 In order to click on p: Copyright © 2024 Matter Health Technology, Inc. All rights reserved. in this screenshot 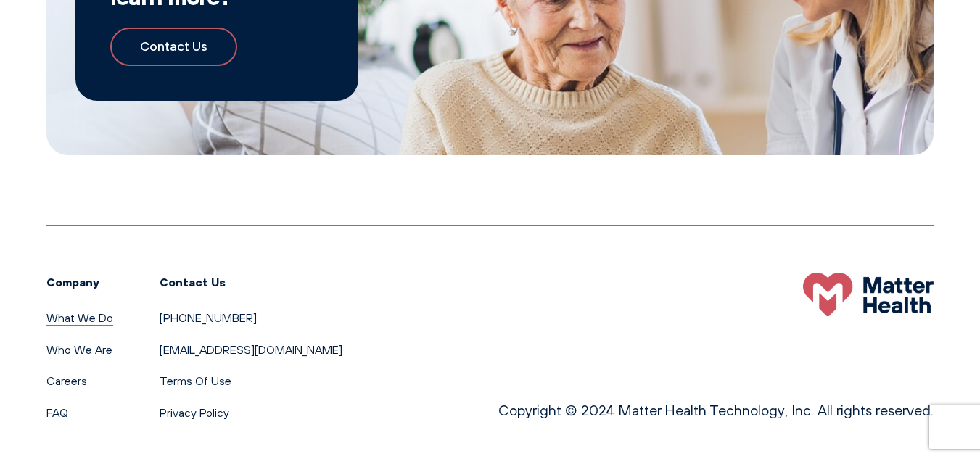, I will do `click(716, 410)`.